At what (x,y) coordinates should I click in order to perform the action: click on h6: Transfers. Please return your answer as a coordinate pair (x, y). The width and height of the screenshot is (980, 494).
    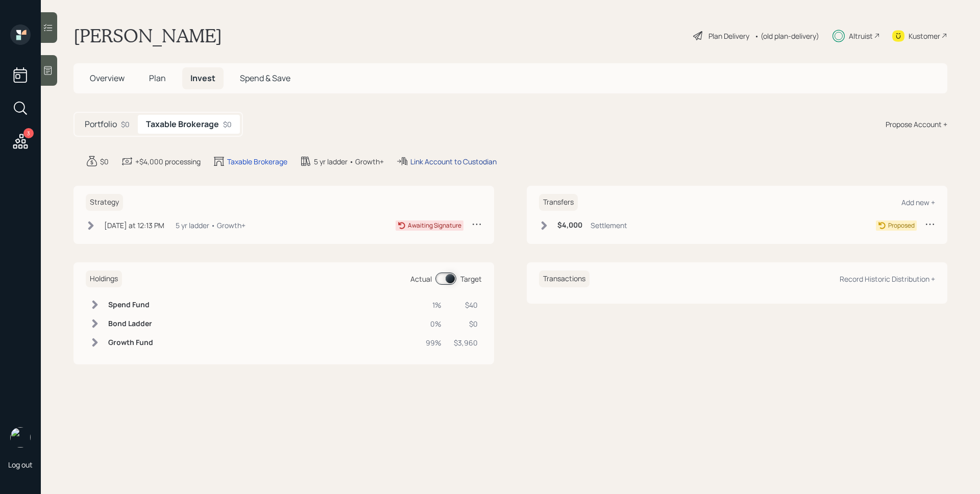
    Looking at the image, I should click on (558, 202).